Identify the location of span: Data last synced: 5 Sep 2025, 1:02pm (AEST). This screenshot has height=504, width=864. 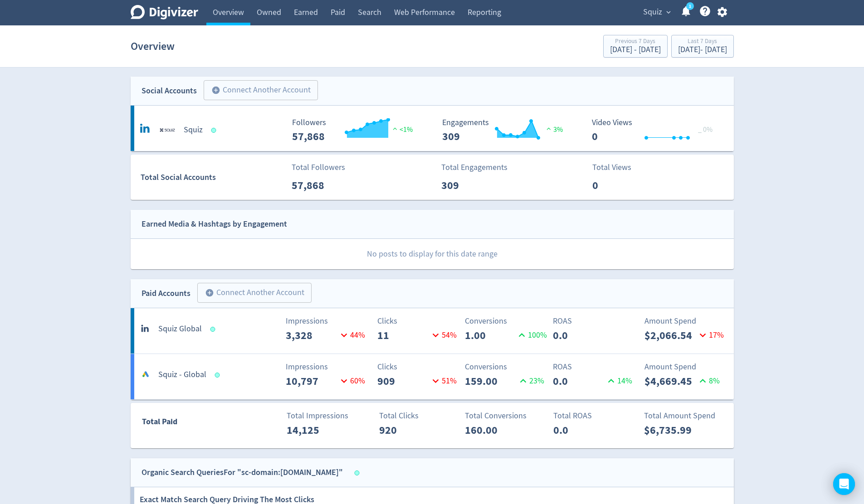
(214, 329).